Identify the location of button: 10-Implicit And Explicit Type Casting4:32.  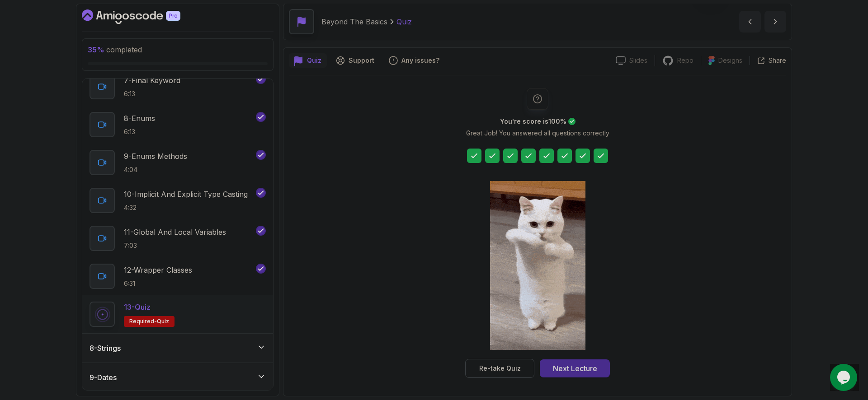
(178, 200).